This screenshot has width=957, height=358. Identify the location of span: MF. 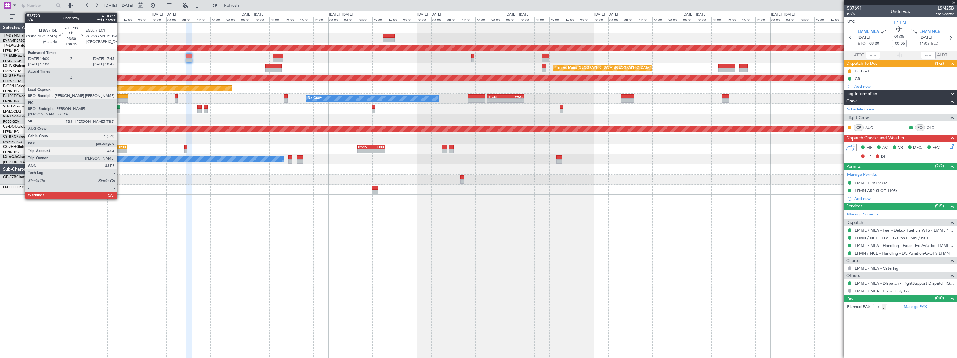
(869, 148).